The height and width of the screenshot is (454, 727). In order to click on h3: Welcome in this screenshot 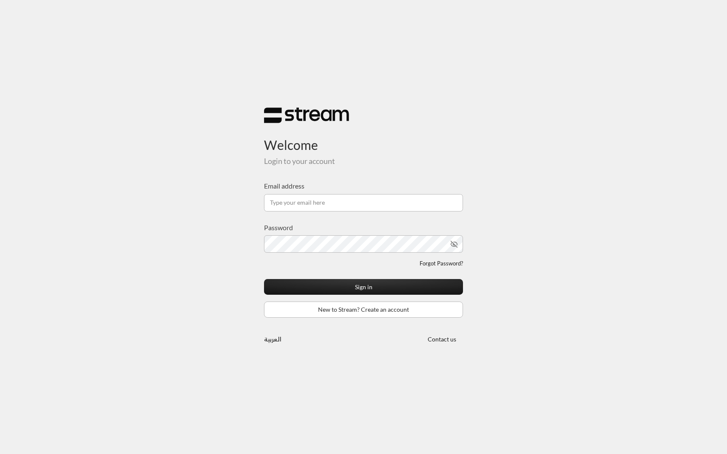, I will do `click(363, 138)`.